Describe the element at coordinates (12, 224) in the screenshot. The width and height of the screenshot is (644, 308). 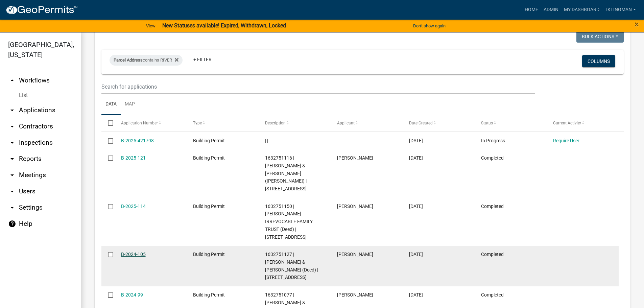
I see `i: help` at that location.